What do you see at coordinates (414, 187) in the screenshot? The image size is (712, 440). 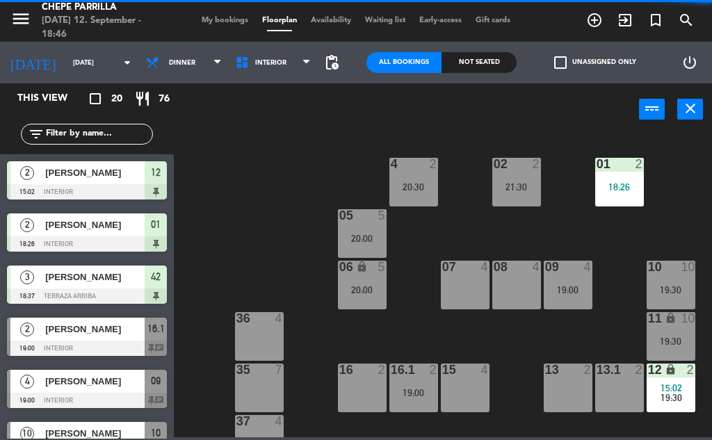 I see `div: 20:30` at bounding box center [414, 187].